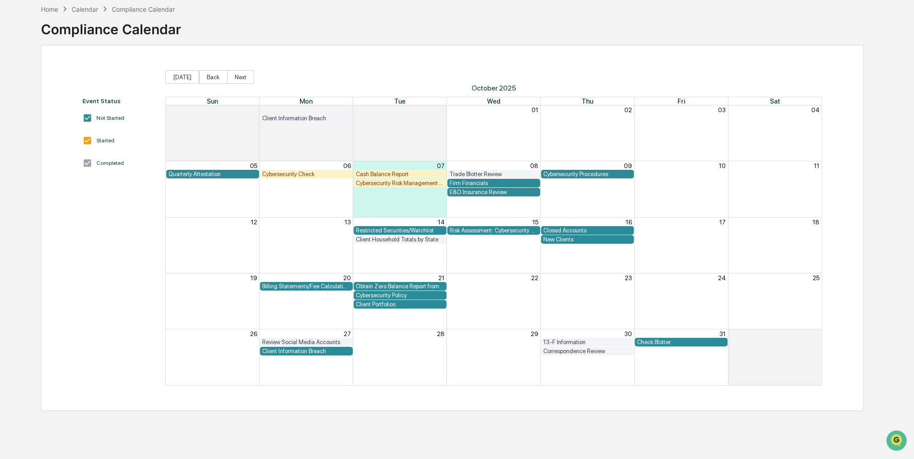  I want to click on a: 🗄️Attestations, so click(88, 164).